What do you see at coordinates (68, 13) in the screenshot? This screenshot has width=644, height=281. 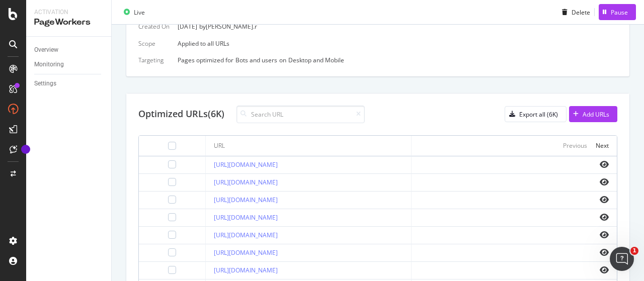 I see `div: Activation` at bounding box center [68, 13].